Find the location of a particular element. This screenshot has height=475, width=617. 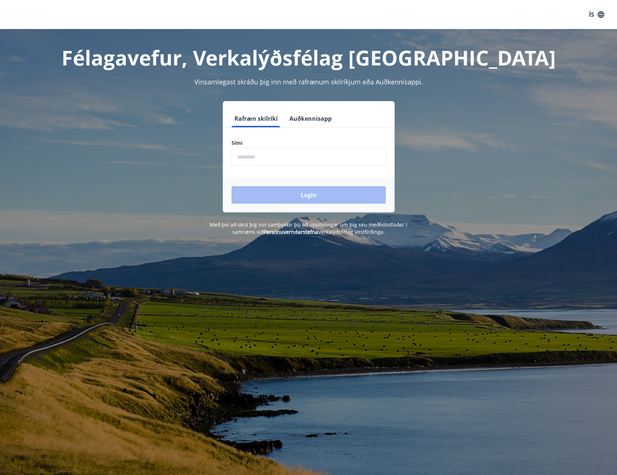

label: Sími is located at coordinates (309, 143).